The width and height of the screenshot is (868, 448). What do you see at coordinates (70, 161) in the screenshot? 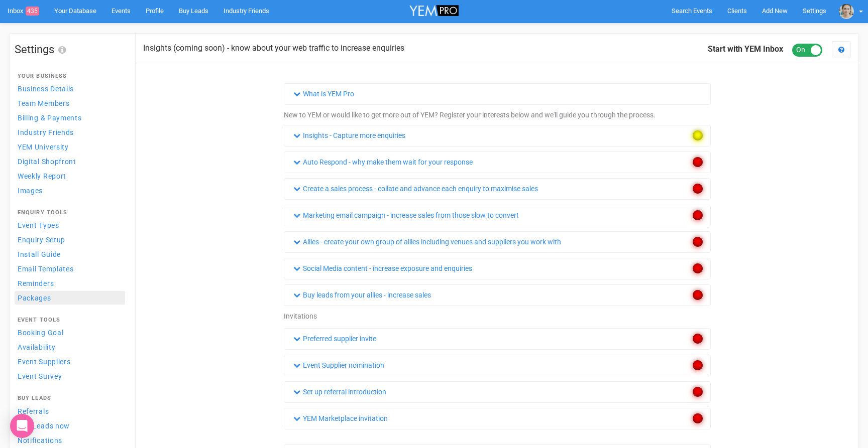
I see `a: Digital Shopfront` at bounding box center [70, 161].